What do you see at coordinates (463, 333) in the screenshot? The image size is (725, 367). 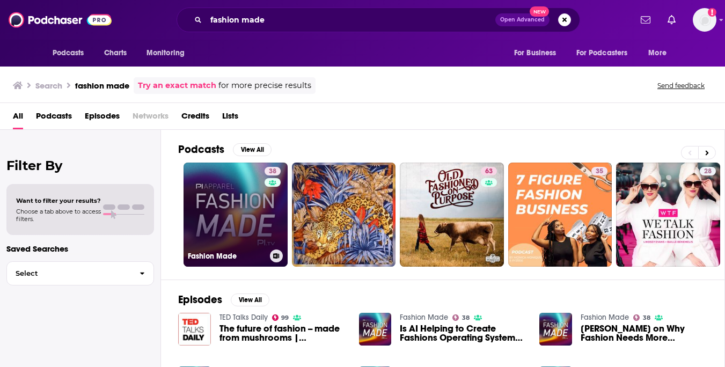 I see `span: Is AI Helping to Create Fashions Operating System? | Fashion Made S4E9` at bounding box center [463, 333].